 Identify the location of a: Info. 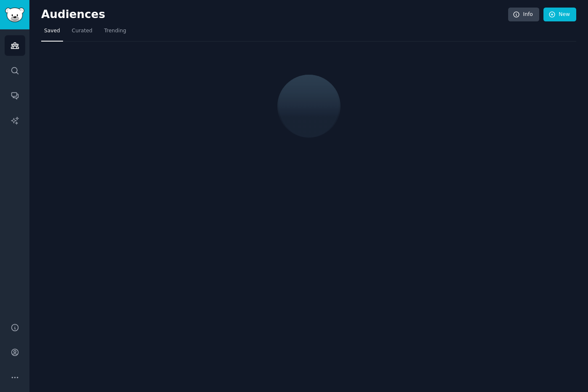
(524, 15).